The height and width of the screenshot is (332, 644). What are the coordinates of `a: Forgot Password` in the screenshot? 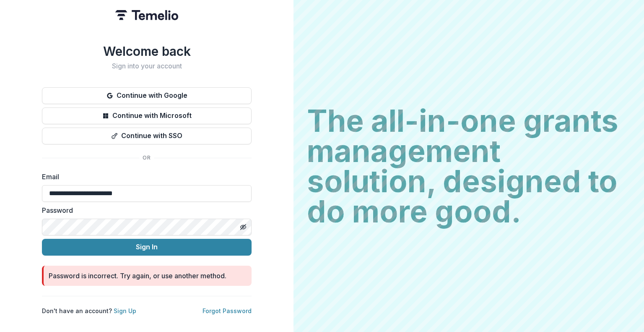 It's located at (227, 311).